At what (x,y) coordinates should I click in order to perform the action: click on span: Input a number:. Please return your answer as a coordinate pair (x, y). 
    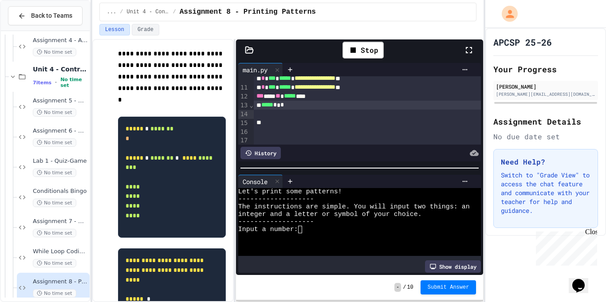
    Looking at the image, I should click on (268, 229).